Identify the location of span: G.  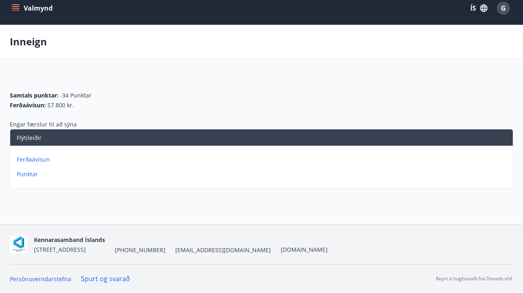
(504, 8).